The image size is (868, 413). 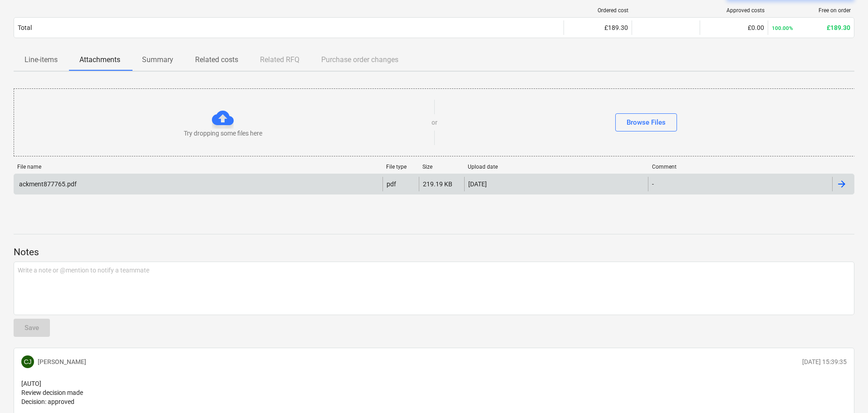 What do you see at coordinates (27, 362) in the screenshot?
I see `span: CJ` at bounding box center [27, 362].